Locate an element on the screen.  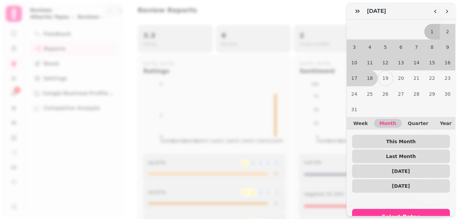
button: Monday, August 4th, 2025, selected is located at coordinates (370, 47).